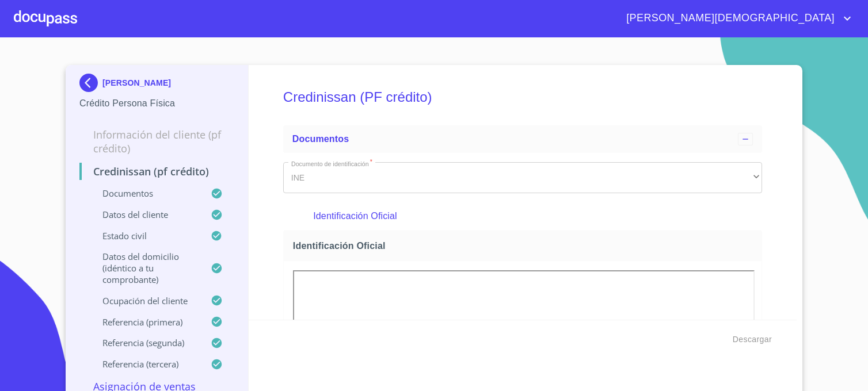  I want to click on p: Datos del cliente, so click(145, 215).